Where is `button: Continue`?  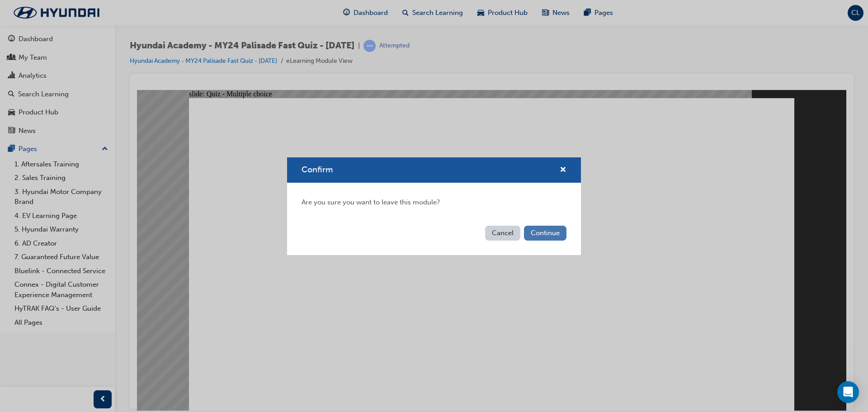
button: Continue is located at coordinates (546, 233).